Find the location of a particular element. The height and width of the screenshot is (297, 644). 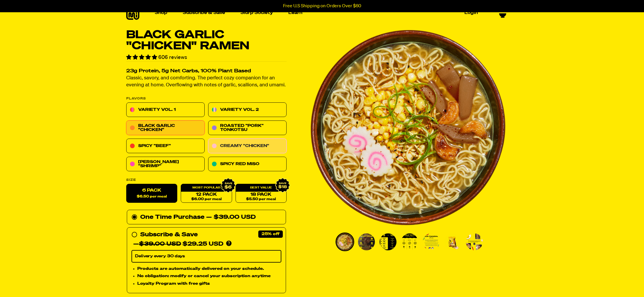

a: Slurp Society is located at coordinates (257, 12).